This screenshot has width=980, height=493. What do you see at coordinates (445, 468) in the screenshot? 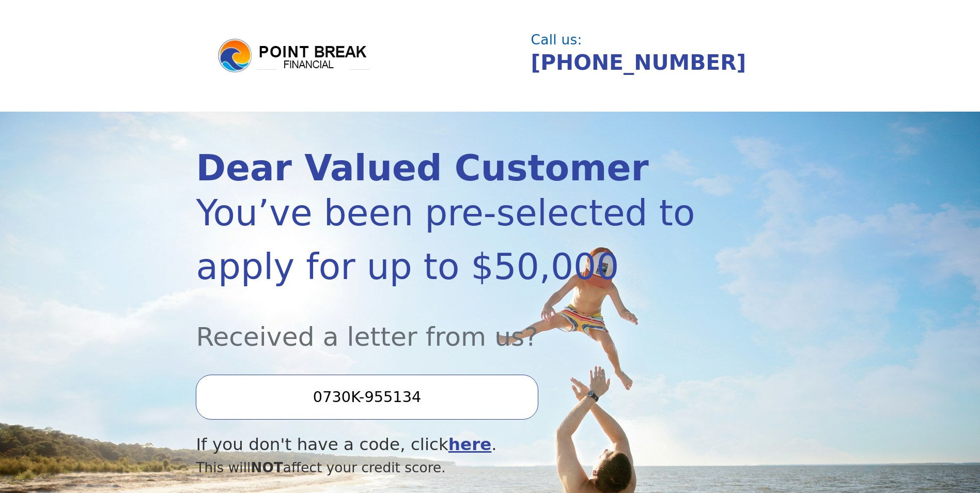
I see `div: This will affect your credit score.` at bounding box center [445, 468].